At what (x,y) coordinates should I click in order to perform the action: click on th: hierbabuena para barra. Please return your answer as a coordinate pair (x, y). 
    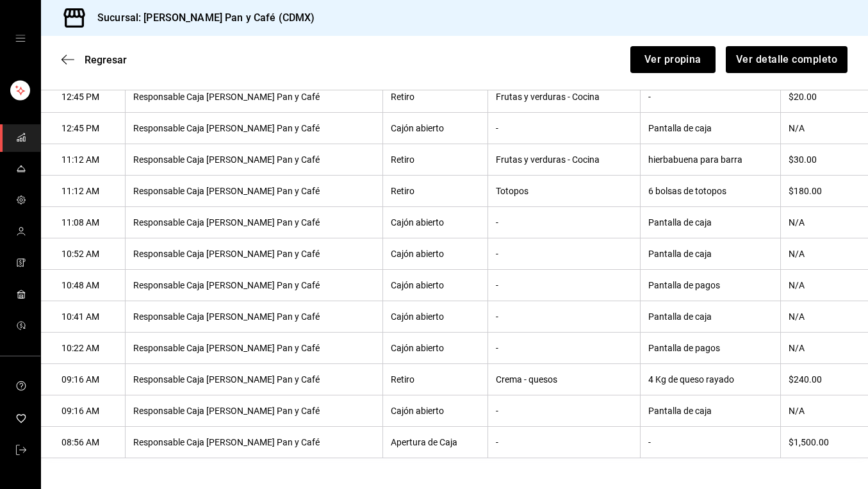
    Looking at the image, I should click on (710, 160).